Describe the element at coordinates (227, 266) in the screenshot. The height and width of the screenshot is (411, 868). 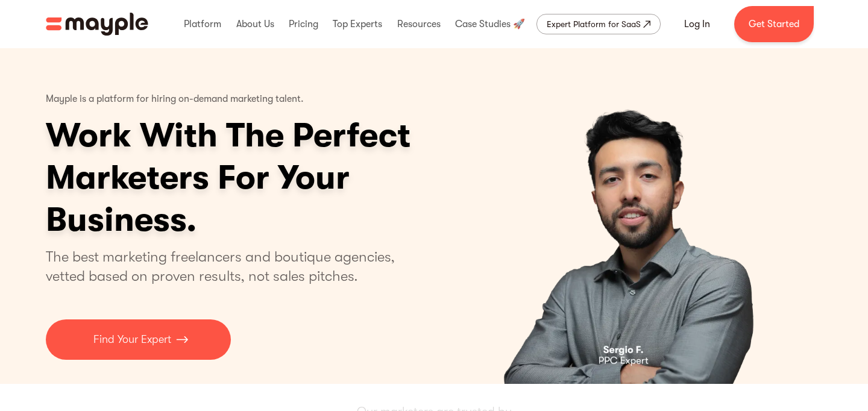
I see `p: The best marketing freelancers and boutique agencies, vetted based on proven results, not sales p...` at that location.